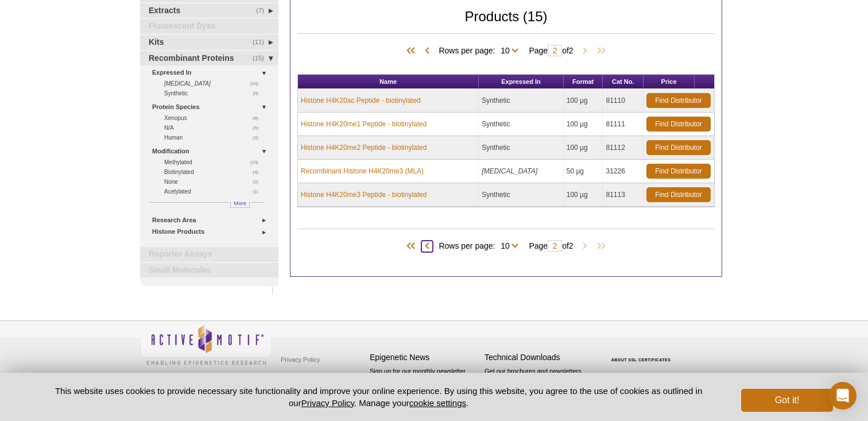 The width and height of the screenshot is (868, 421). What do you see at coordinates (261, 59) in the screenshot?
I see `span: (15)` at bounding box center [261, 59].